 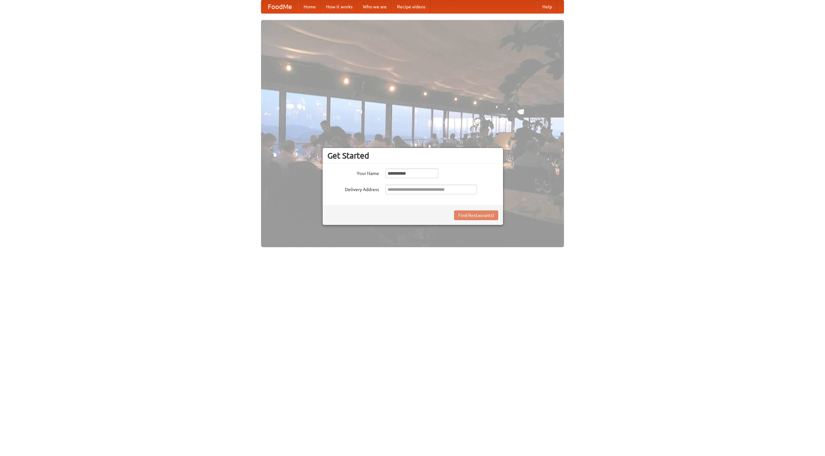 What do you see at coordinates (547, 7) in the screenshot?
I see `a: Help` at bounding box center [547, 7].